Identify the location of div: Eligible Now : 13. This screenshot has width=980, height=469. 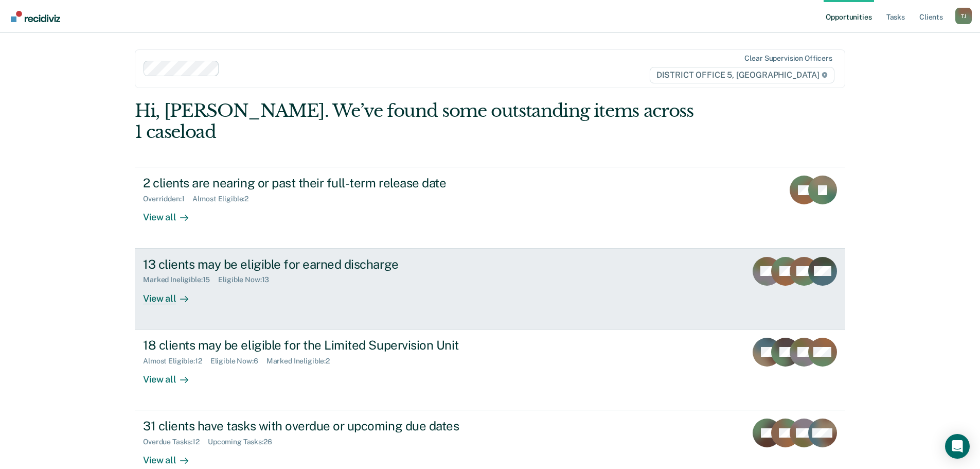
(247, 280).